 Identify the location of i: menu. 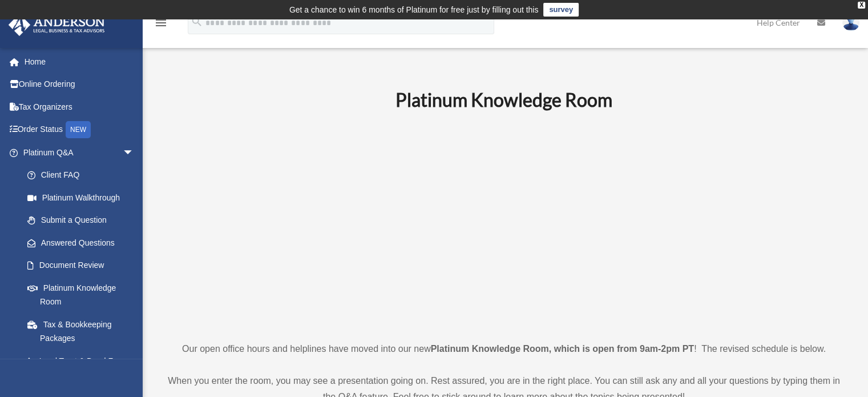
(161, 23).